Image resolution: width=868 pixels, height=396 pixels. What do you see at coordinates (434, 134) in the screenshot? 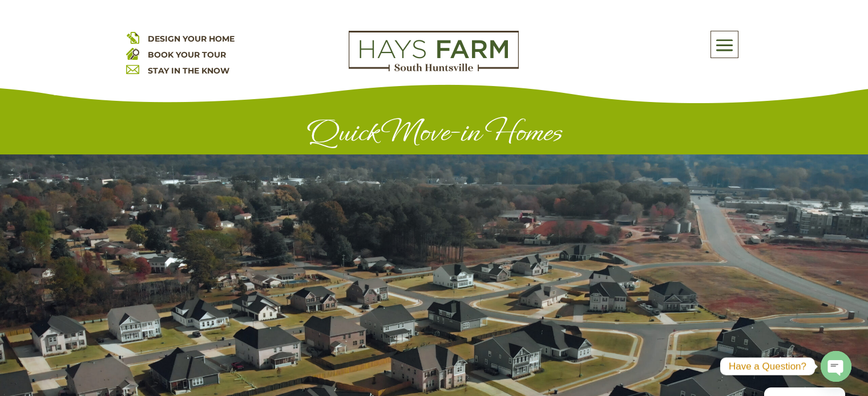
I see `h1: Quick Move-in Homes` at bounding box center [434, 134].